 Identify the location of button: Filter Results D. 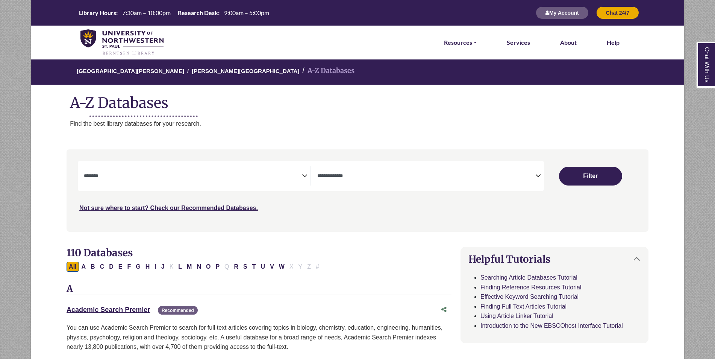
(111, 267).